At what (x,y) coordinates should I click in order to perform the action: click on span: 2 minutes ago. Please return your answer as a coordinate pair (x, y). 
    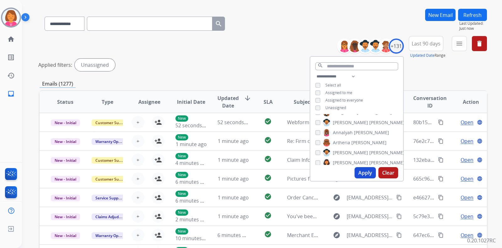
    Looking at the image, I should click on (192, 220).